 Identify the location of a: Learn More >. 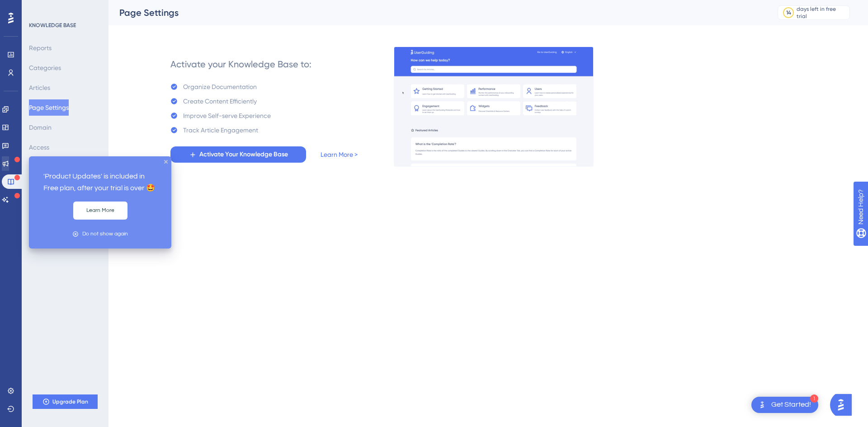
(339, 155).